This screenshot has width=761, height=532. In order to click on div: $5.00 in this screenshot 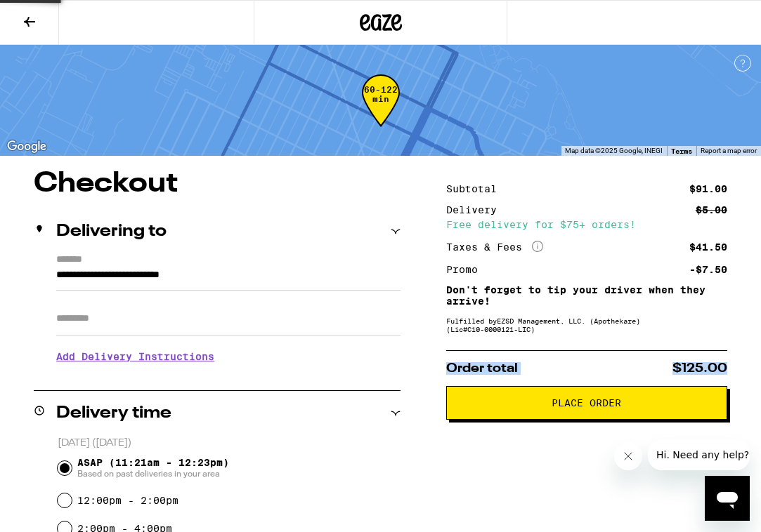, I will do `click(711, 210)`.